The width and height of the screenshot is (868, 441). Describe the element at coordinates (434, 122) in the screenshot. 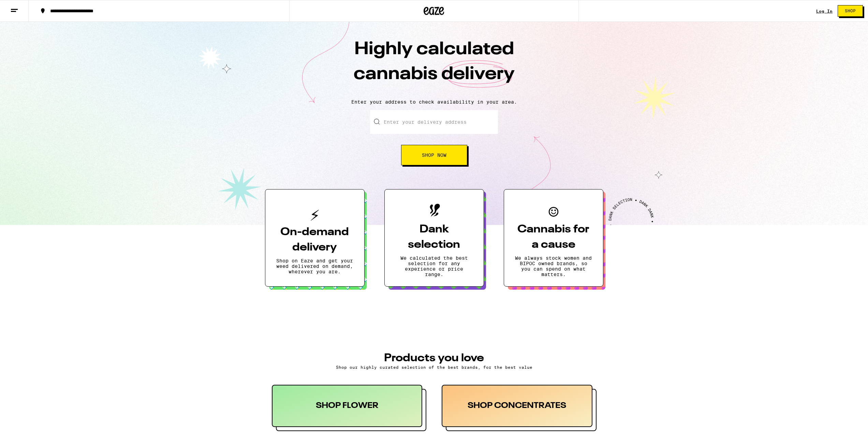

I see `input: Enter your delivery address` at that location.